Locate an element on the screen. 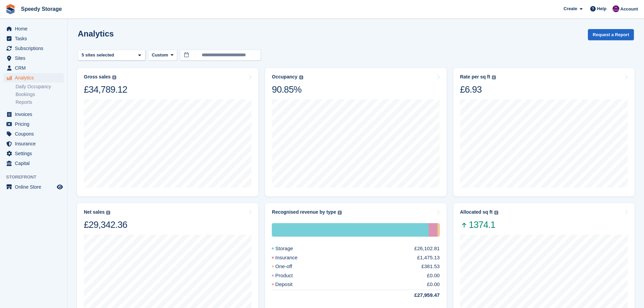  div: Gross sales is located at coordinates (97, 77).